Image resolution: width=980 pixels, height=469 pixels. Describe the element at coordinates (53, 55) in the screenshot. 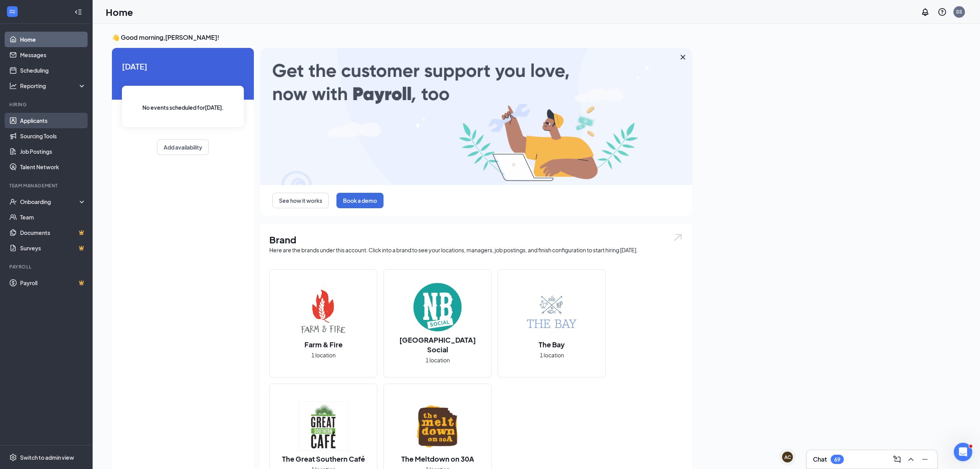

I see `a: Messages` at that location.